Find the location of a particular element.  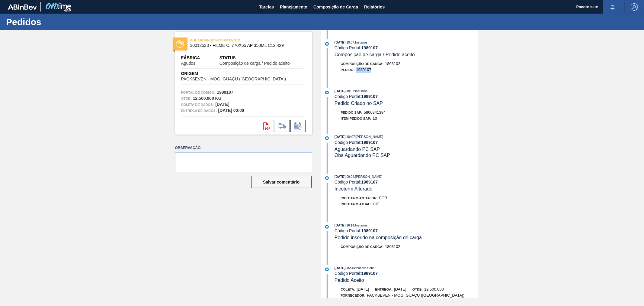

font: 10h07 is located at coordinates (351, 137).